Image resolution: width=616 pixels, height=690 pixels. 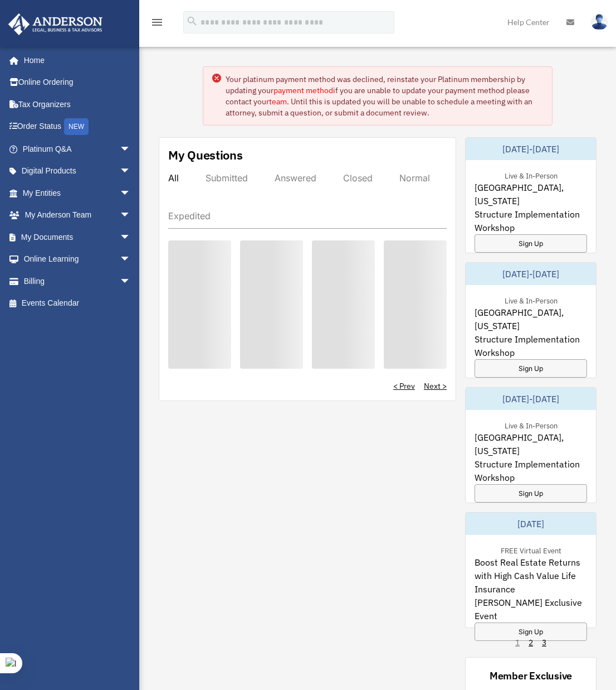 What do you see at coordinates (531, 549) in the screenshot?
I see `div: FREE Virtual Event` at bounding box center [531, 549].